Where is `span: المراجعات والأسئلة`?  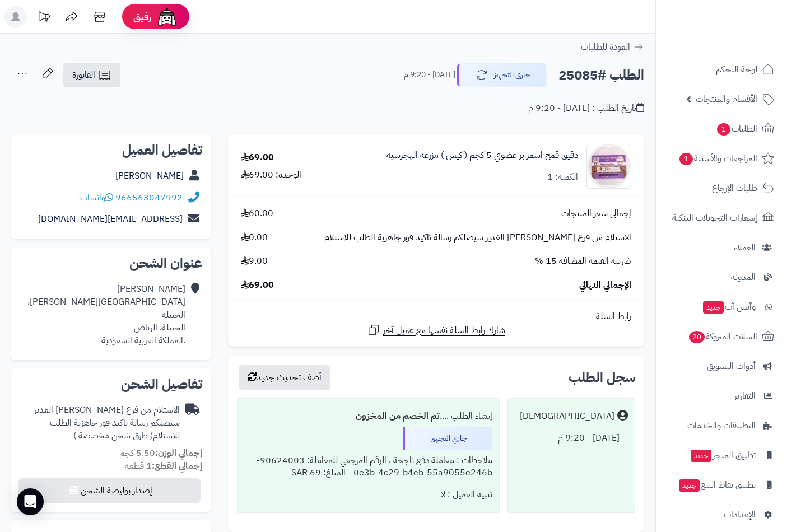
span: المراجعات والأسئلة is located at coordinates (718, 159).